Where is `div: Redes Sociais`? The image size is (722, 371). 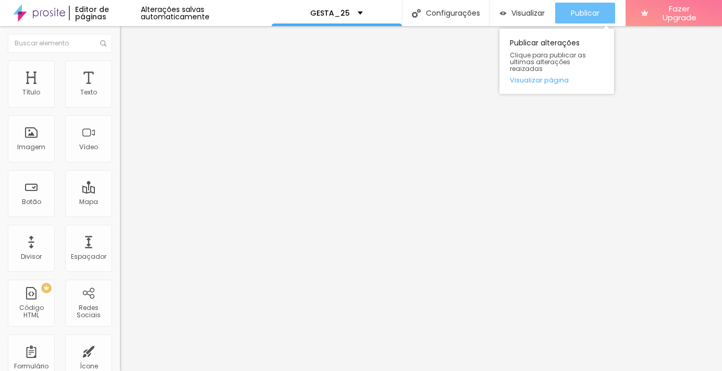
div: Redes Sociais is located at coordinates (88, 311).